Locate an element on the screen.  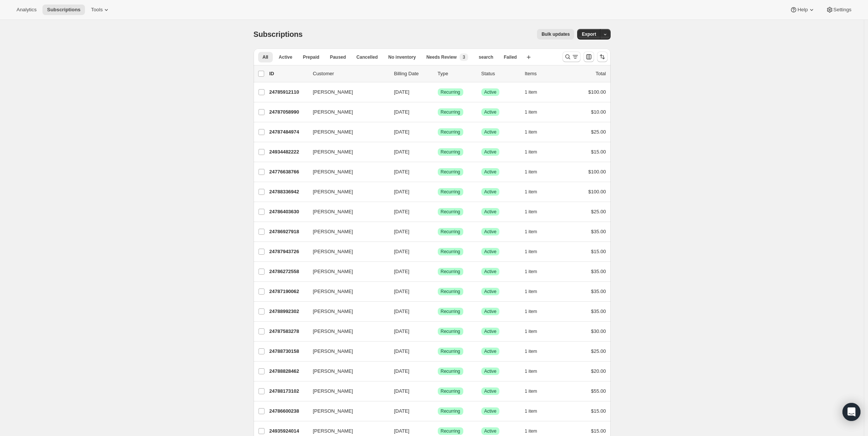
p: ID is located at coordinates (288, 74).